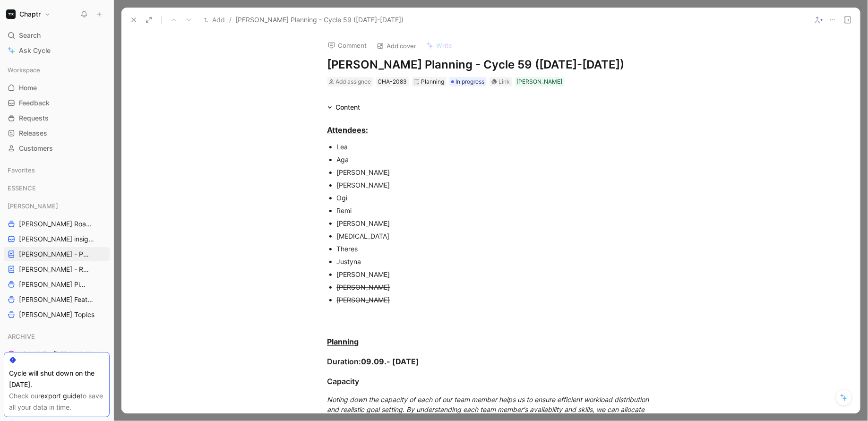 The width and height of the screenshot is (868, 421). I want to click on div: Search, so click(57, 35).